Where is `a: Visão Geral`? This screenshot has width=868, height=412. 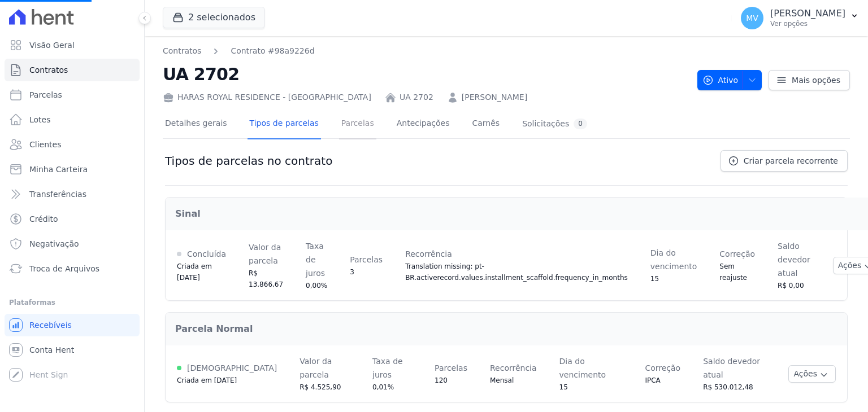 a: Visão Geral is located at coordinates (72, 45).